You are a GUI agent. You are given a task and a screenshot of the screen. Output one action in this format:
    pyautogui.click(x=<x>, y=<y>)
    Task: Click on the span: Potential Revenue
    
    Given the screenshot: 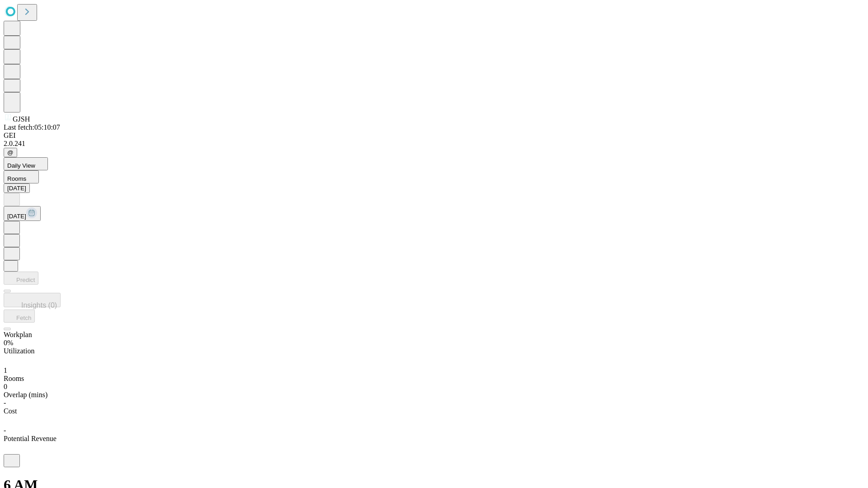 What is the action you would take?
    pyautogui.click(x=30, y=438)
    